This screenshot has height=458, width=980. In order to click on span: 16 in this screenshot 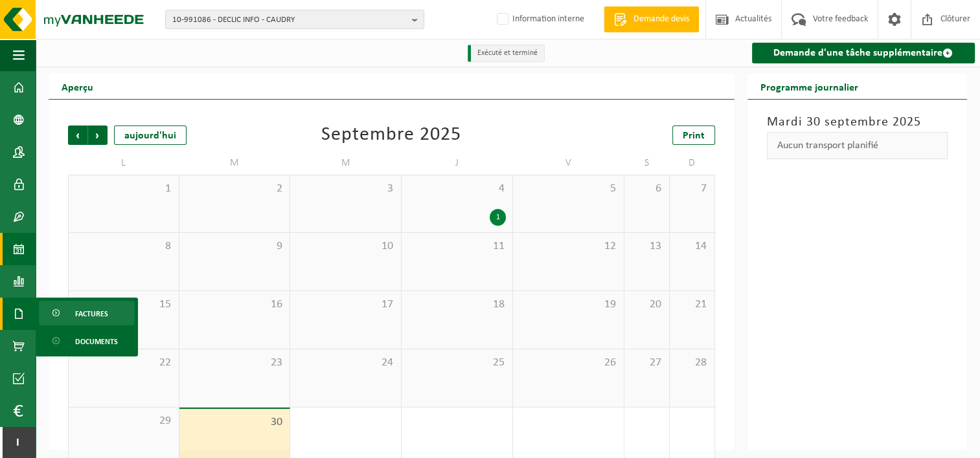, I will do `click(234, 305)`.